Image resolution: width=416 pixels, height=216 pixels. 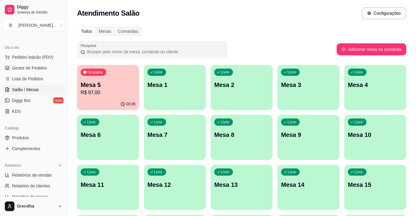 I want to click on a: Salão / Mesas, so click(x=33, y=90).